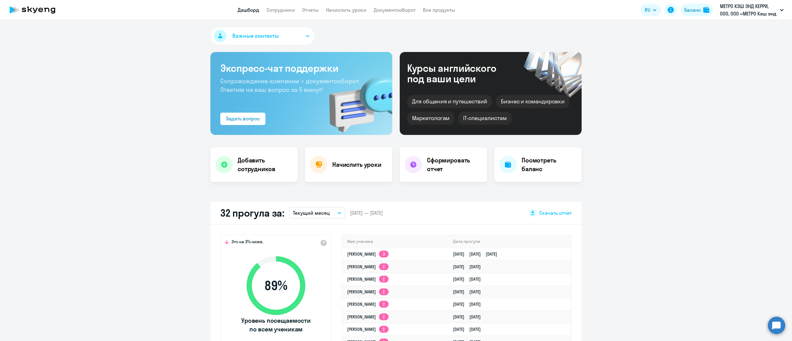 The height and width of the screenshot is (341, 792). I want to click on th: Имя ученика, so click(395, 241).